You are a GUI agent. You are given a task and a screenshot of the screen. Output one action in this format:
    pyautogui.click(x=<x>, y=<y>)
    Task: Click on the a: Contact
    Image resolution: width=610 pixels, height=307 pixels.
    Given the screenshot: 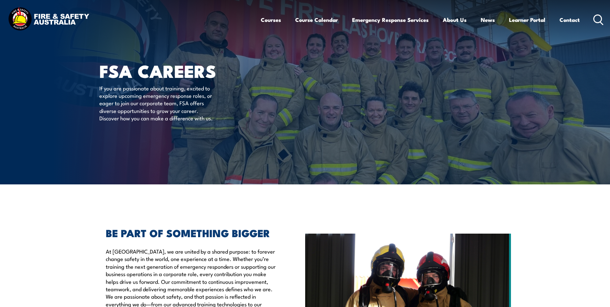 What is the action you would take?
    pyautogui.click(x=569, y=20)
    